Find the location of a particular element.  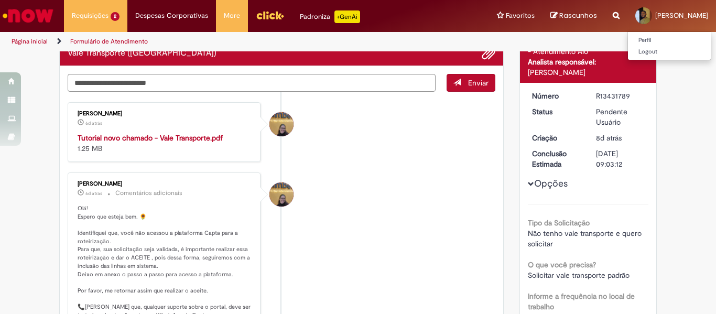

img: ServiceNow is located at coordinates (28, 16).